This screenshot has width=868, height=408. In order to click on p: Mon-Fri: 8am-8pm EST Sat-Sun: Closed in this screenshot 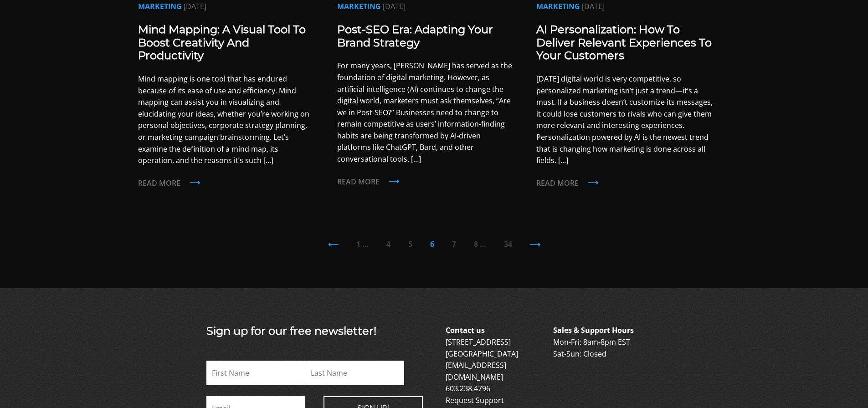, I will do `click(606, 342)`.